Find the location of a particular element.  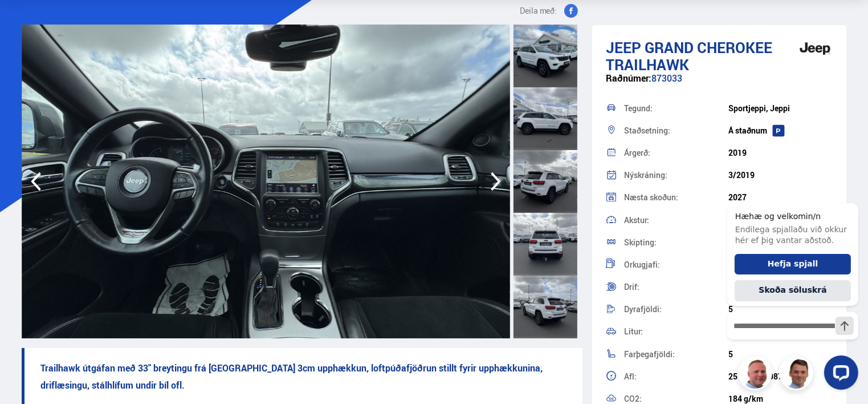

button: Send a message is located at coordinates (127, 144).